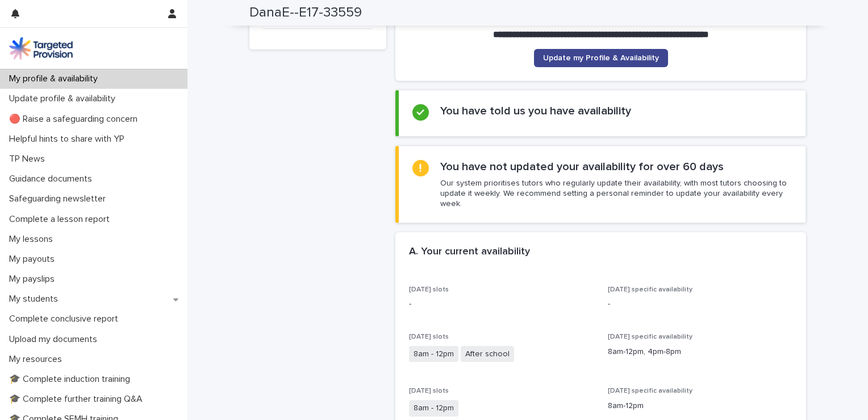  Describe the element at coordinates (64, 98) in the screenshot. I see `p: Update profile & availability` at that location.